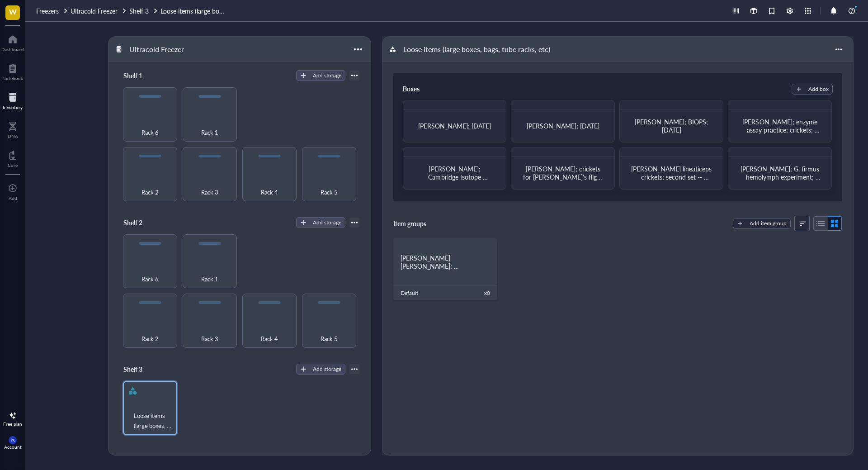 This screenshot has height=470, width=868. What do you see at coordinates (13, 49) in the screenshot?
I see `div: Dashboard` at bounding box center [13, 49].